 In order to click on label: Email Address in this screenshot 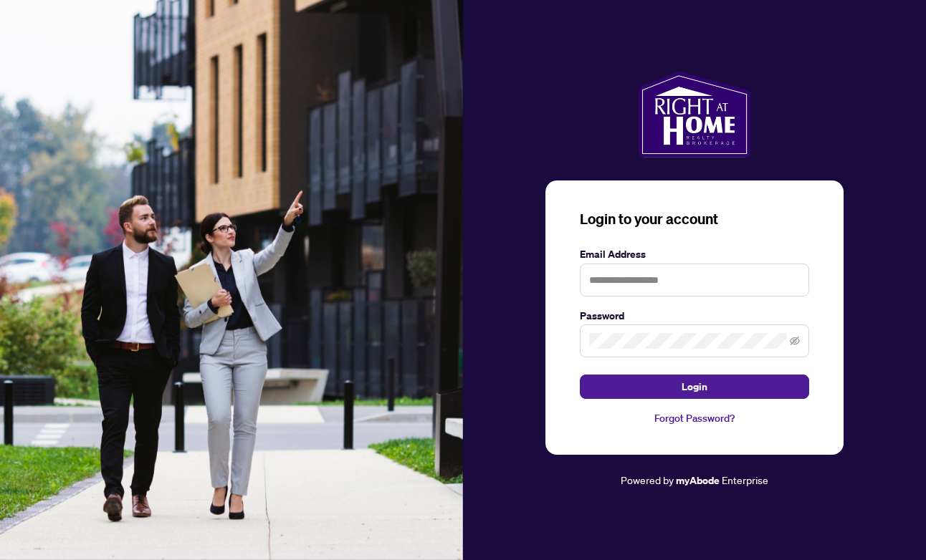, I will do `click(694, 254)`.